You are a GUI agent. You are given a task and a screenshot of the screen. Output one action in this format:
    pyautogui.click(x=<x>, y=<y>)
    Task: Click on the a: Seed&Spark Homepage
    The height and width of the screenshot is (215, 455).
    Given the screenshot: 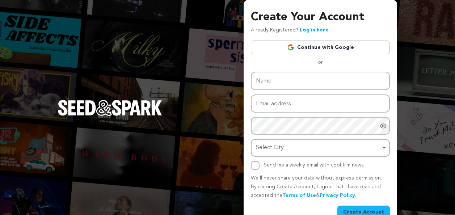 What is the action you would take?
    pyautogui.click(x=110, y=115)
    